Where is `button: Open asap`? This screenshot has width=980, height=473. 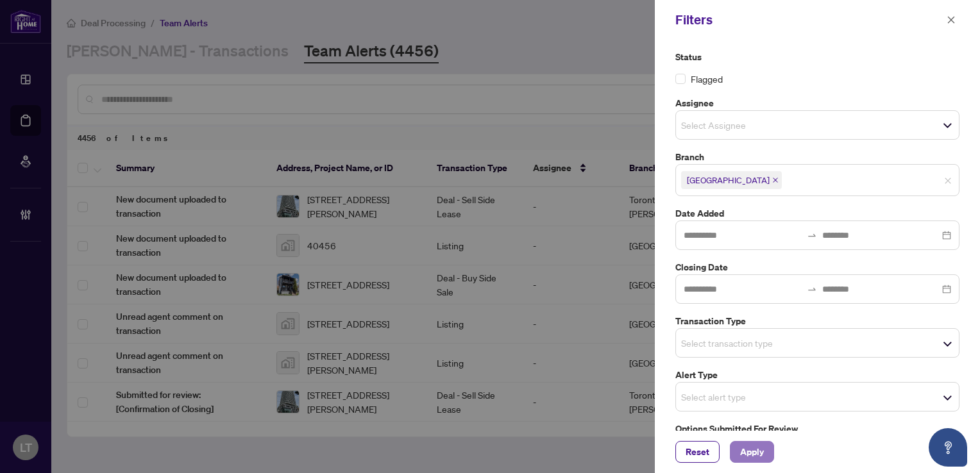 button: Open asap is located at coordinates (948, 448).